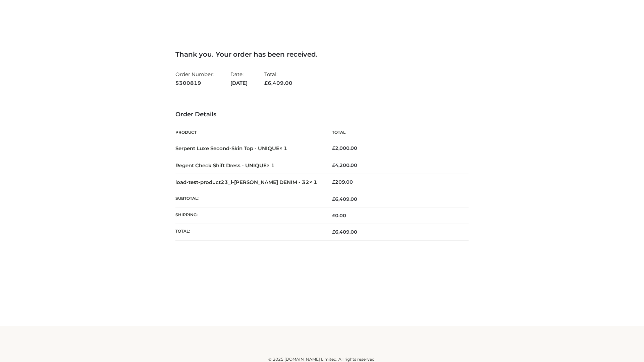 The width and height of the screenshot is (644, 362). What do you see at coordinates (249, 215) in the screenshot?
I see `th: Shipping:` at bounding box center [249, 215].